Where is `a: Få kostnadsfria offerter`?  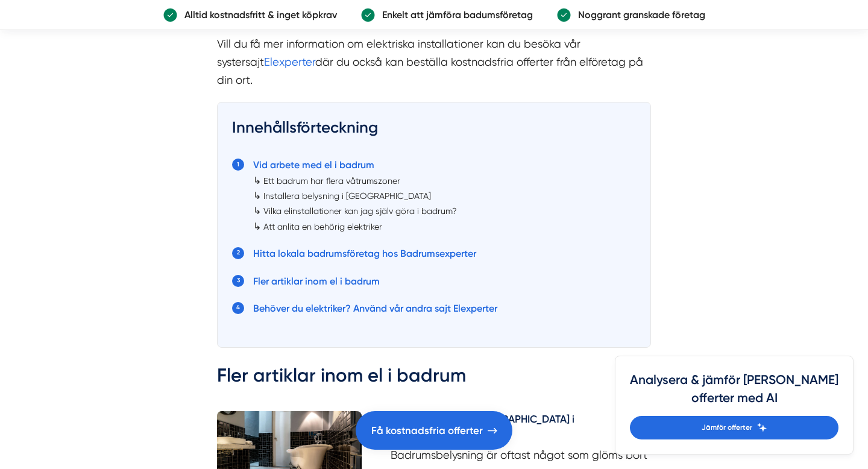
a: Få kostnadsfria offerter is located at coordinates (434, 431).